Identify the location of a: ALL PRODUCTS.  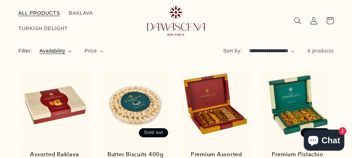
(39, 13).